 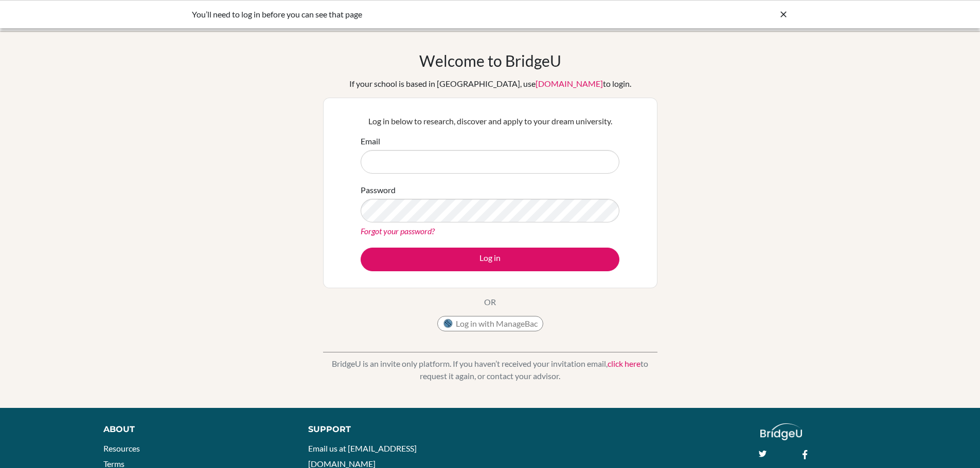 What do you see at coordinates (490, 324) in the screenshot?
I see `button: Log in with ManageBac` at bounding box center [490, 324].